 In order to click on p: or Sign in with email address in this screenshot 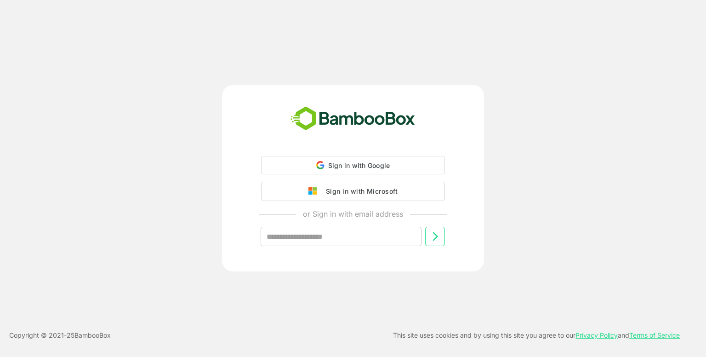, I will do `click(353, 214)`.